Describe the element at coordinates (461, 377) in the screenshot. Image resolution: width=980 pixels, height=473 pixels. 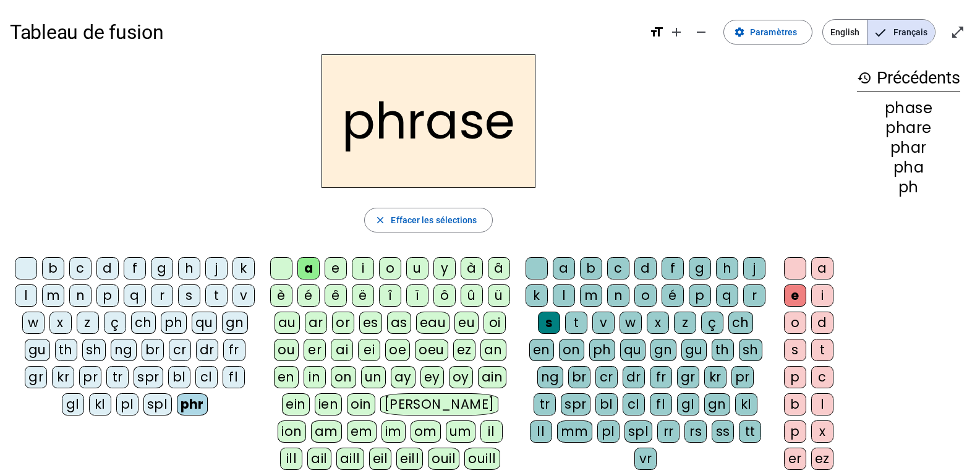
I see `div: oy` at that location.